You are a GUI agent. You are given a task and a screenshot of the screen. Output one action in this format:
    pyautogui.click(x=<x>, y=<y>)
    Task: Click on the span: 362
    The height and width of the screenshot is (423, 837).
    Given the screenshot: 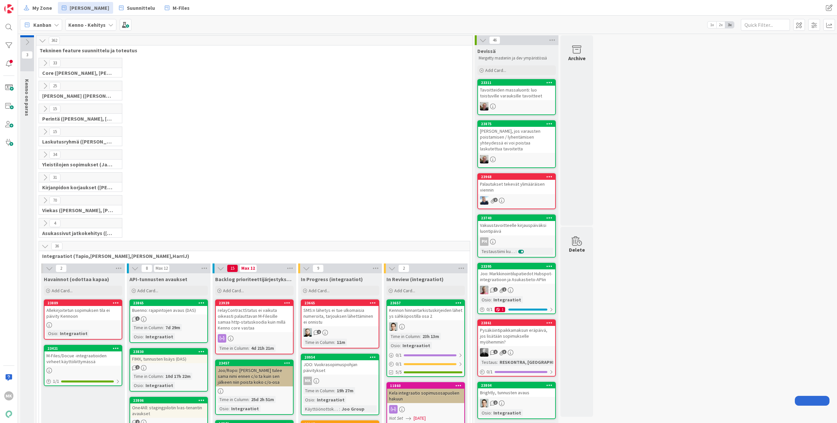 What is the action you would take?
    pyautogui.click(x=54, y=41)
    